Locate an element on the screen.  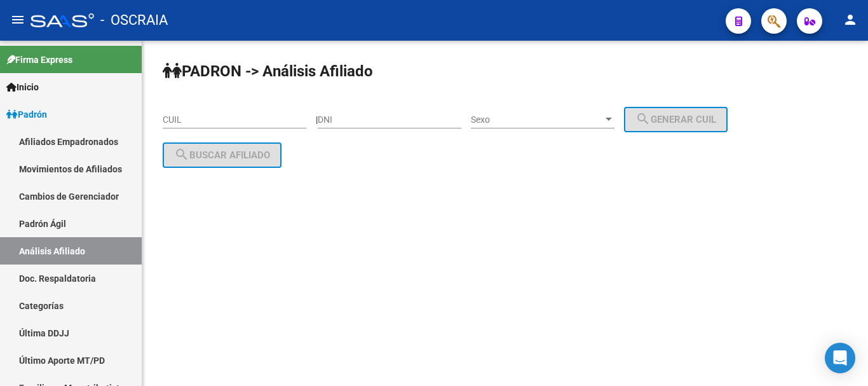
span: - OSCRAIA is located at coordinates (134, 20).